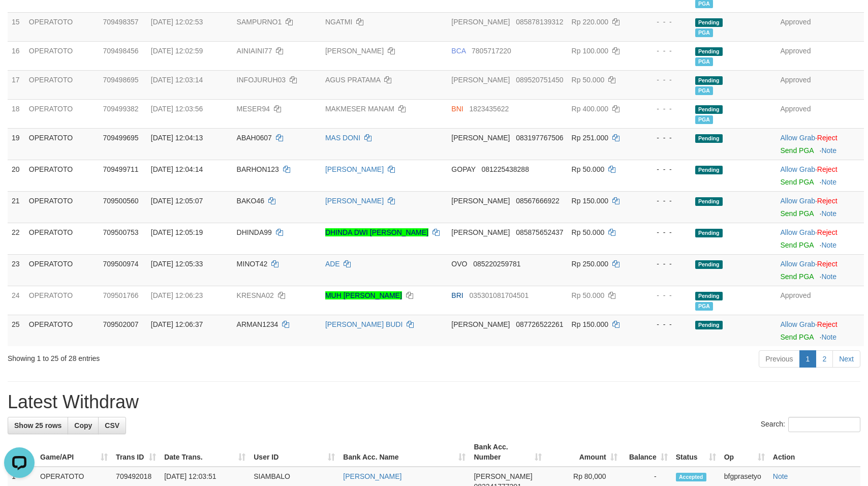 The image size is (868, 486). I want to click on a: MAKMESER MANAM, so click(360, 109).